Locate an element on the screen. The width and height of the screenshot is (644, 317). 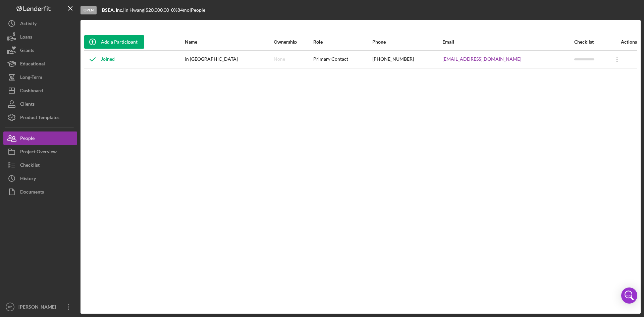
button: Checklist is located at coordinates (41, 165).